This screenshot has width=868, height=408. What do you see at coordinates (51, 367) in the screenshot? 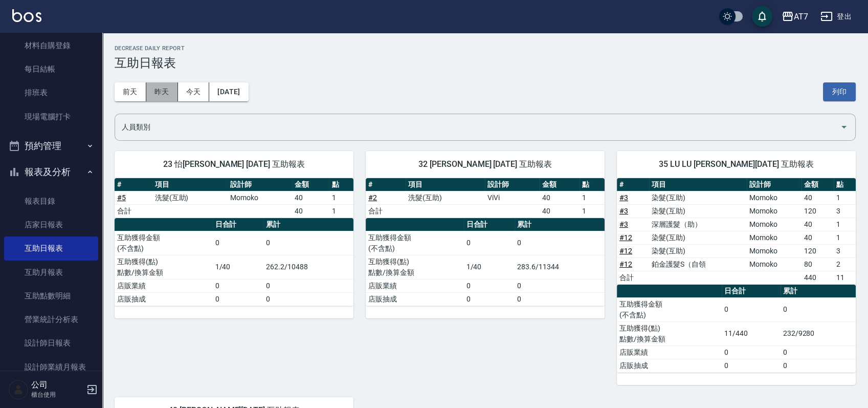
I see `a: 設計師業績月報表` at bounding box center [51, 367].